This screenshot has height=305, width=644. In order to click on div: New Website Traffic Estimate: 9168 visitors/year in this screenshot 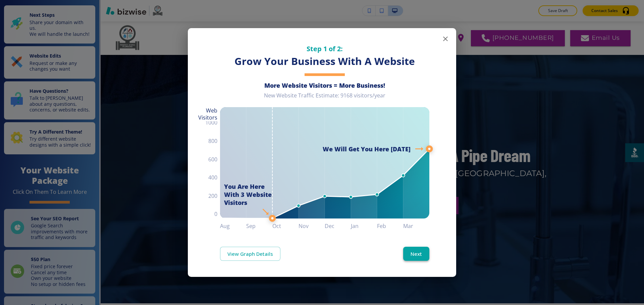, I will do `click(325, 98)`.